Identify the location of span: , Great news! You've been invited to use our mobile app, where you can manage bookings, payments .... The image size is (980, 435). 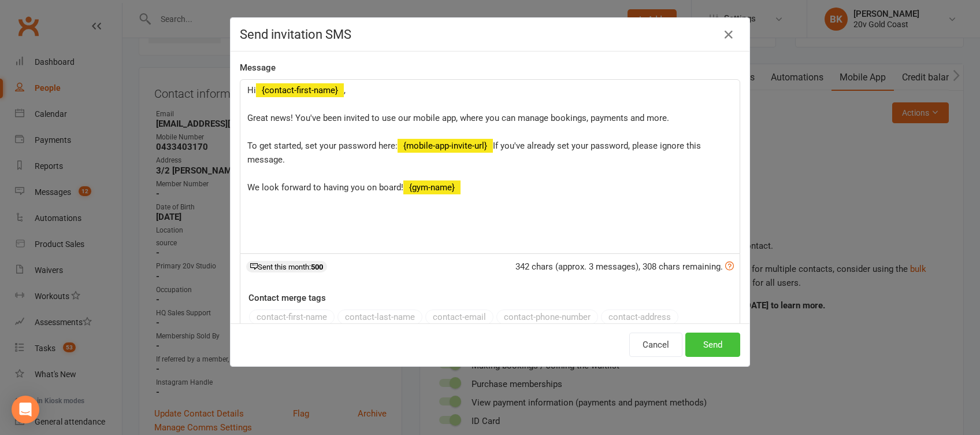
(458, 118).